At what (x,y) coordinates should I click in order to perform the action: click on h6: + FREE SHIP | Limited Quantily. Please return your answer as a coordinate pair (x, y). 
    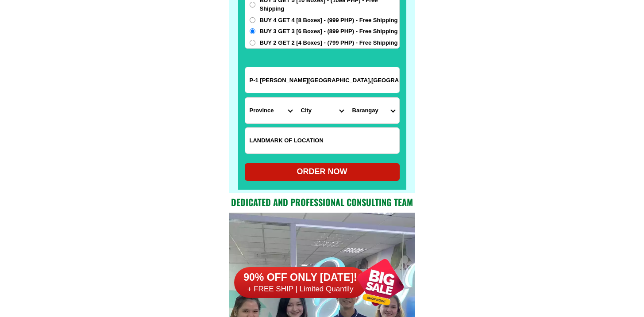
    Looking at the image, I should click on (300, 289).